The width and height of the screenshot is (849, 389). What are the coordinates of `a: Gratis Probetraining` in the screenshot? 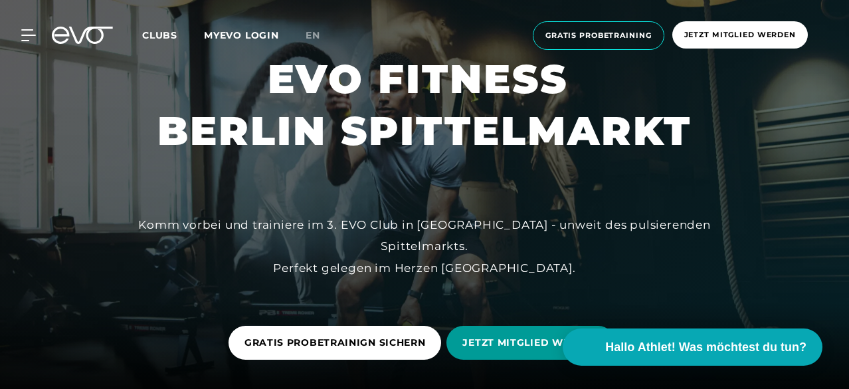 It's located at (599, 35).